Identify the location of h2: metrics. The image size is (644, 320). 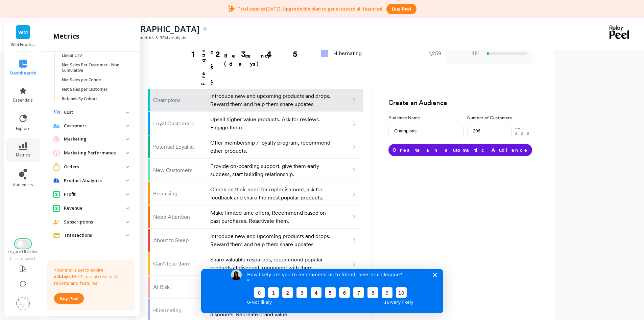
(66, 36).